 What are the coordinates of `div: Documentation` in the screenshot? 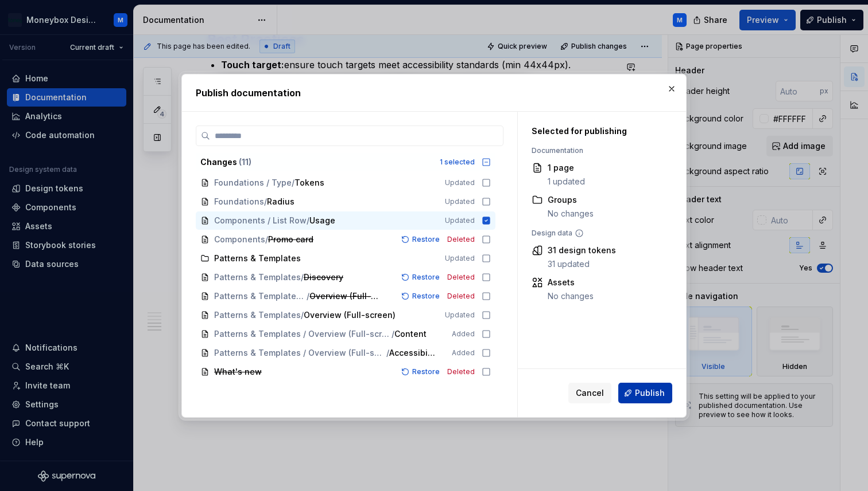 It's located at (599, 151).